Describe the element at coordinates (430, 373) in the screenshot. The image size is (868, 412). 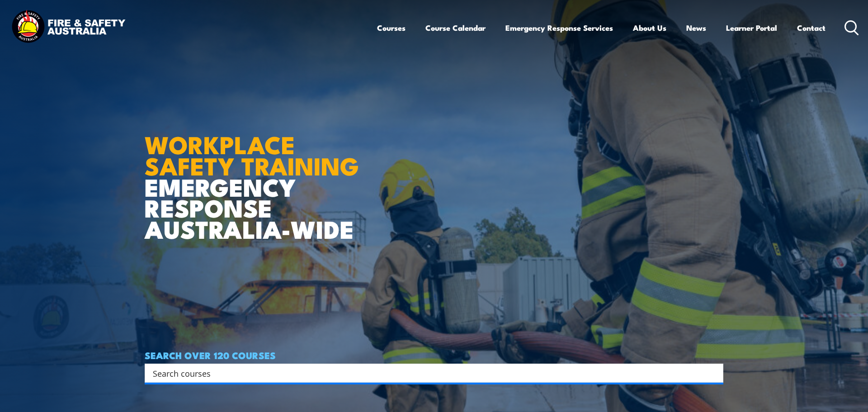
I see `form: Search form` at that location.